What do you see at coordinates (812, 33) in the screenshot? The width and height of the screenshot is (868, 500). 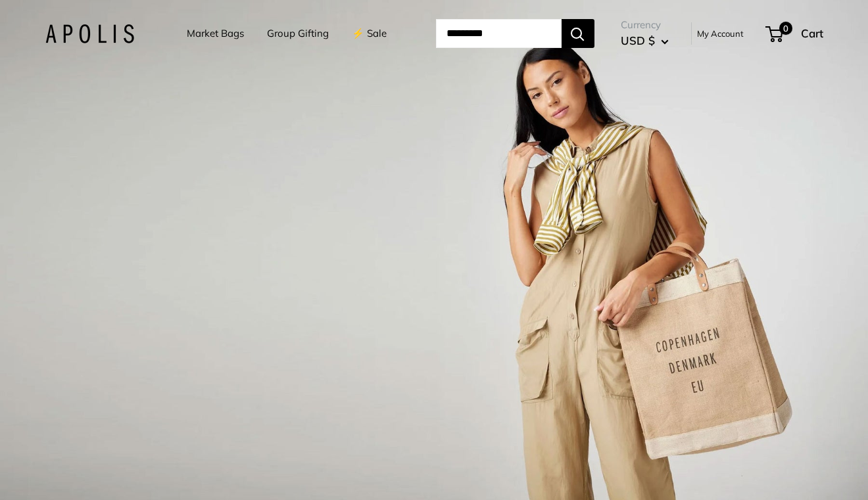 I see `span: Cart` at bounding box center [812, 33].